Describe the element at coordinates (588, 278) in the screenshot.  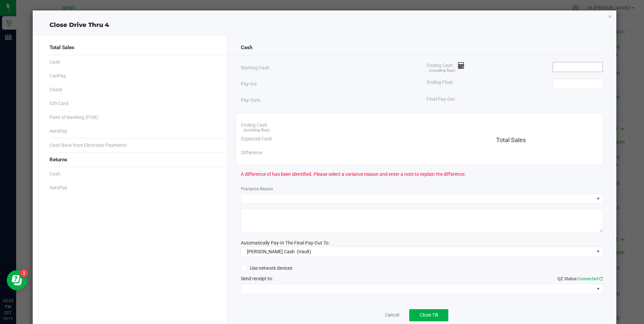
I see `span: Connected` at that location.